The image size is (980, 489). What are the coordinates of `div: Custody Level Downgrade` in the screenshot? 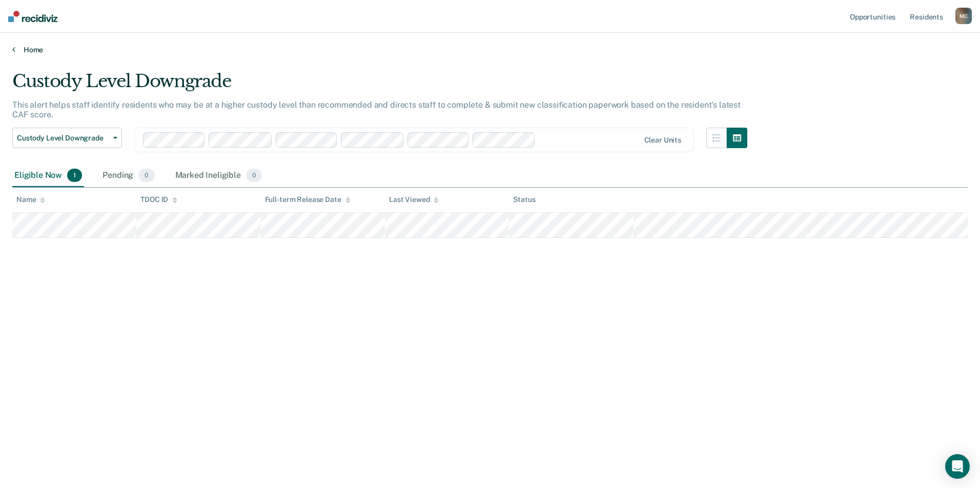 It's located at (380, 85).